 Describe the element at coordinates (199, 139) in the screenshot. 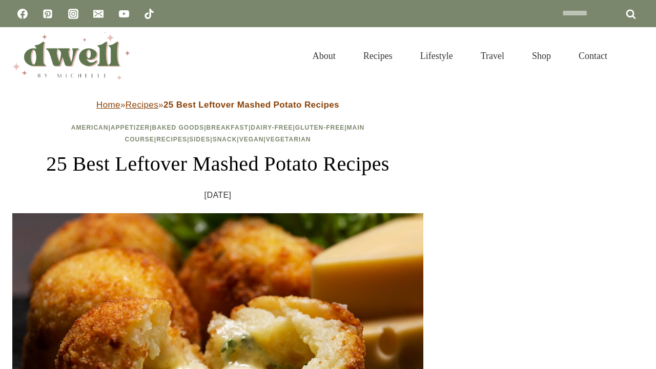

I see `a: Sides` at that location.